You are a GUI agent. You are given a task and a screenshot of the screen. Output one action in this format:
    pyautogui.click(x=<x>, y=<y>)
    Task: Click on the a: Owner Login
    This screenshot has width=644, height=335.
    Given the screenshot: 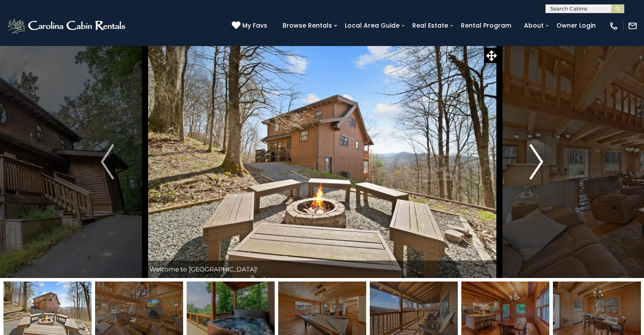 What is the action you would take?
    pyautogui.click(x=576, y=25)
    